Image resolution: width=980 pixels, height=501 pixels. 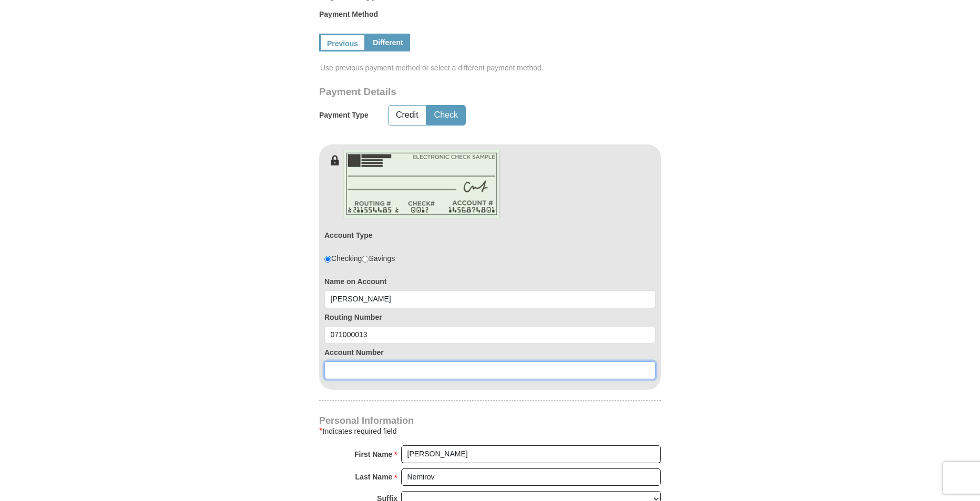 I want to click on strong: First Name, so click(x=373, y=454).